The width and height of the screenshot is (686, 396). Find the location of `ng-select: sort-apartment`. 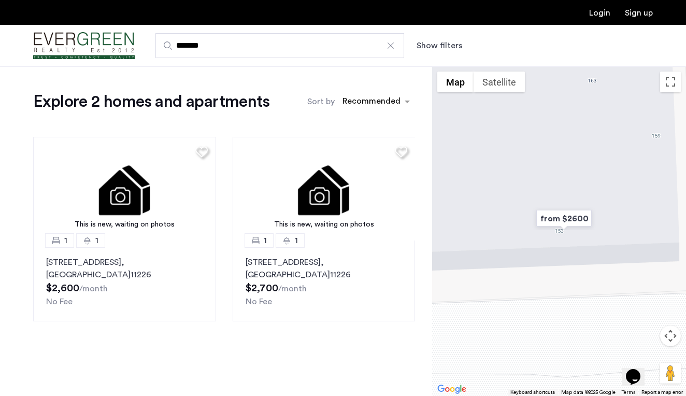

ng-select: sort-apartment is located at coordinates (376, 102).